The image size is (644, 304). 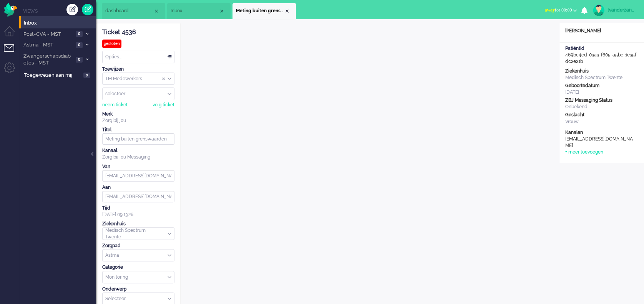 What do you see at coordinates (260, 11) in the screenshot?
I see `span: Meting buiten grenswaarden` at bounding box center [260, 11].